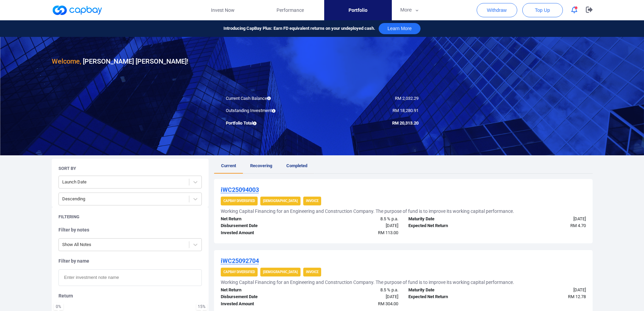  I want to click on span: RM 20,313.20, so click(405, 123).